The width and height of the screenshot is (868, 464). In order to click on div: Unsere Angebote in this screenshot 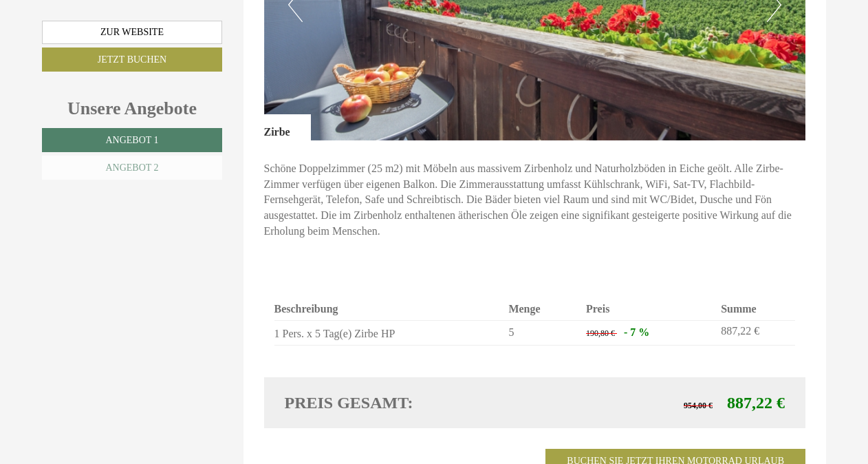, I will do `click(132, 108)`.